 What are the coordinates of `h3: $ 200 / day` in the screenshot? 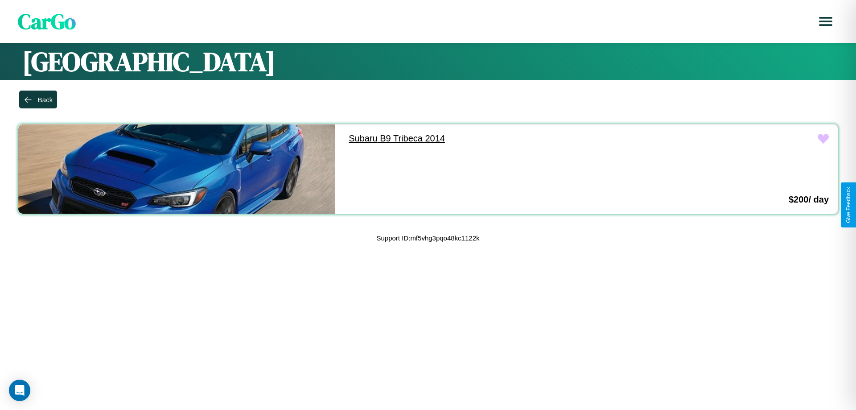 It's located at (809, 199).